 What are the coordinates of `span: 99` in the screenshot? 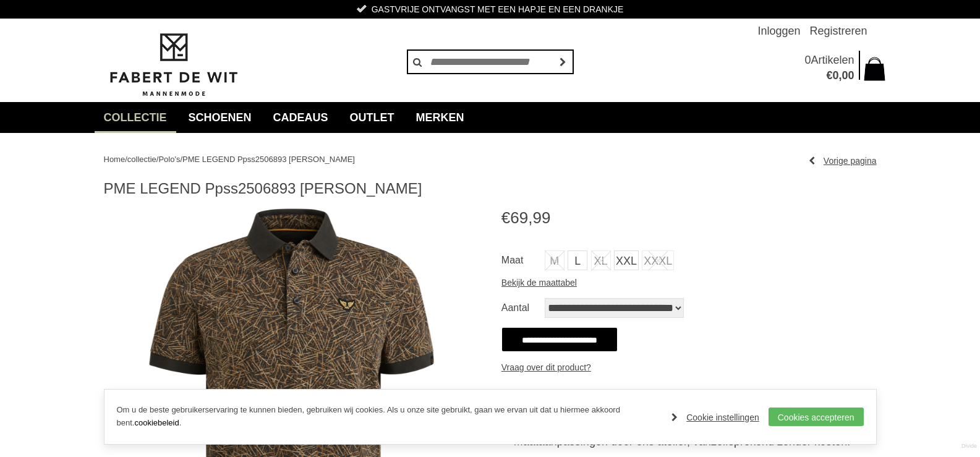 It's located at (541, 217).